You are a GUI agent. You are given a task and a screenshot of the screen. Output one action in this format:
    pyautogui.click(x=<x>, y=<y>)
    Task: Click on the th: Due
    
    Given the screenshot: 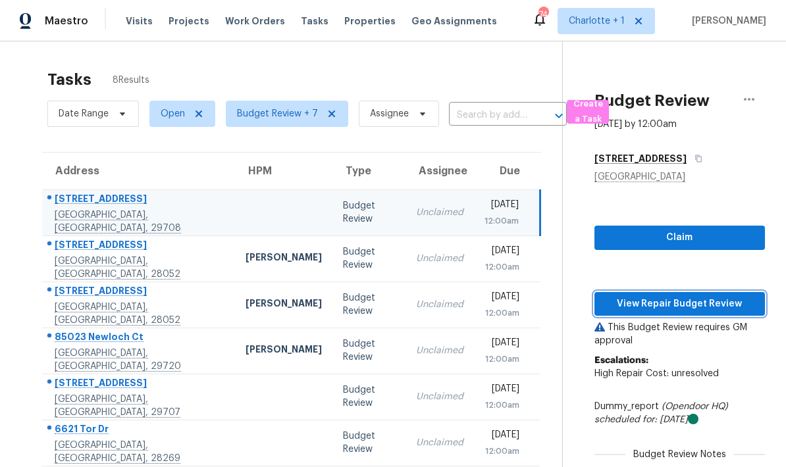 What is the action you would take?
    pyautogui.click(x=507, y=171)
    